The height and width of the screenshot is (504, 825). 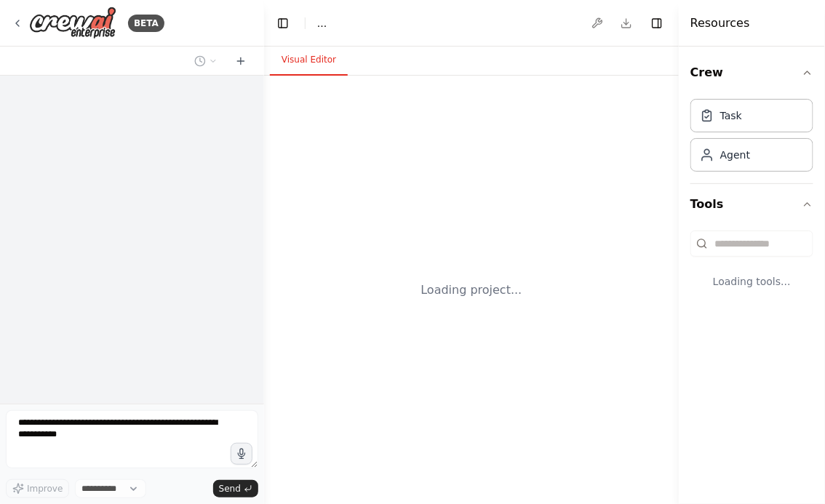 What do you see at coordinates (236, 489) in the screenshot?
I see `button: Send` at bounding box center [236, 489].